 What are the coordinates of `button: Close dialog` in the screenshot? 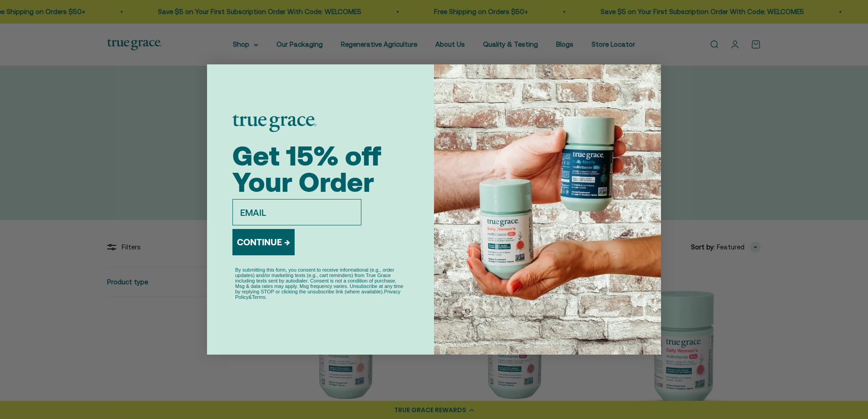 It's located at (649, 76).